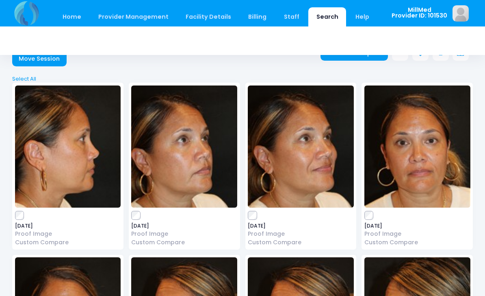 The height and width of the screenshot is (296, 485). I want to click on a: Facility Details, so click(209, 17).